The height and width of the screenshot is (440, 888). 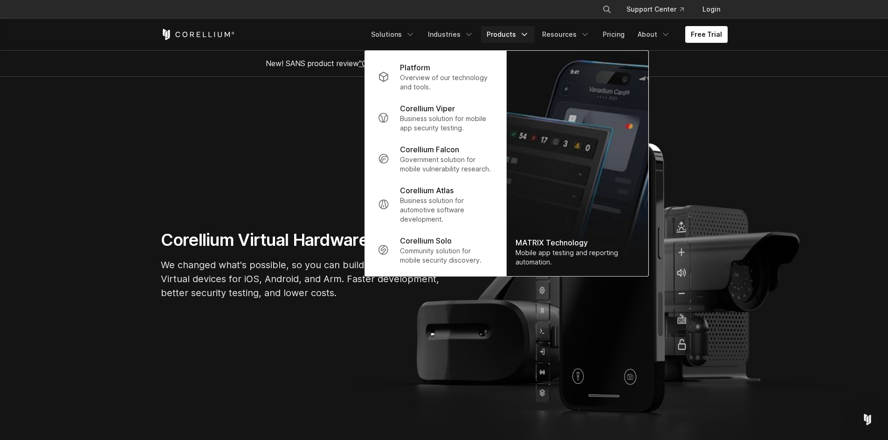 I want to click on p: We changed what's possible, so you can build what's next. Virtual devices for iOS, Android, and A..., so click(x=301, y=279).